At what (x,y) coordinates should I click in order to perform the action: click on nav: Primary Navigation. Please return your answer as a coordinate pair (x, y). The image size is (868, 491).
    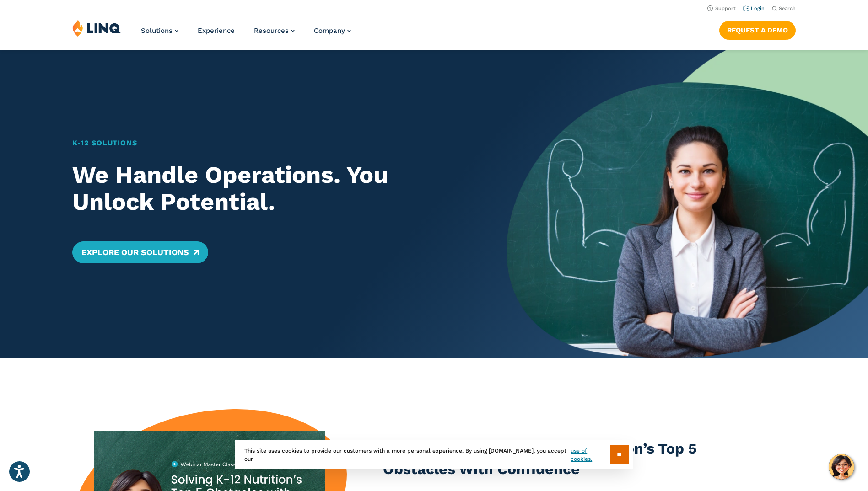
    Looking at the image, I should click on (246, 35).